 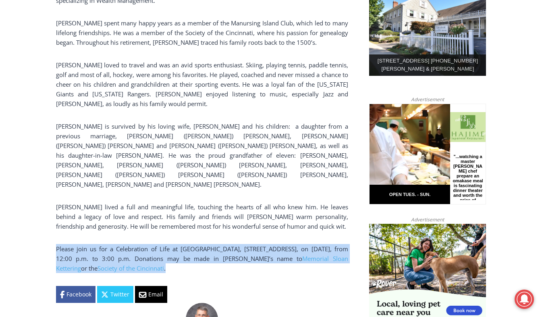 I want to click on div: "I learned about the history of a place I’d honestly never considered even as a resident of [GEOG..., so click(x=292, y=39).